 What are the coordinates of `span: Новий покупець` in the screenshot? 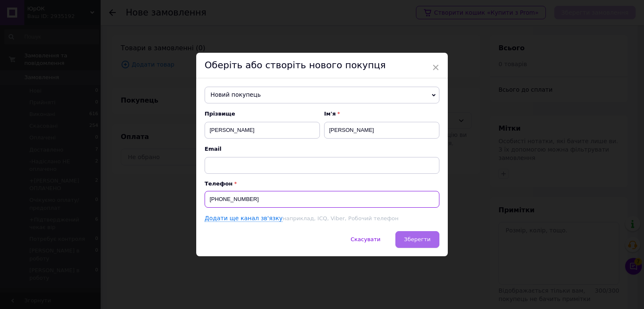 It's located at (322, 95).